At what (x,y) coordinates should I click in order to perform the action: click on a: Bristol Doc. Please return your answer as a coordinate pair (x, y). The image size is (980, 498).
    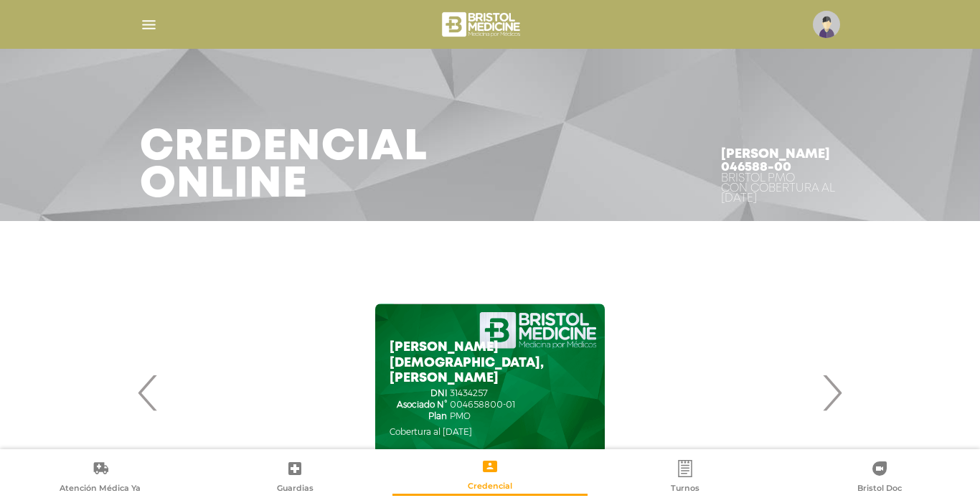
    Looking at the image, I should click on (880, 477).